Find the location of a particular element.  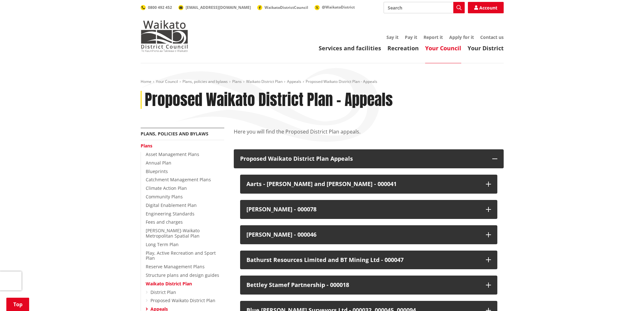

button: Bathurst Resources Limited and BT Mining Ltd - 000047 is located at coordinates (368, 260).